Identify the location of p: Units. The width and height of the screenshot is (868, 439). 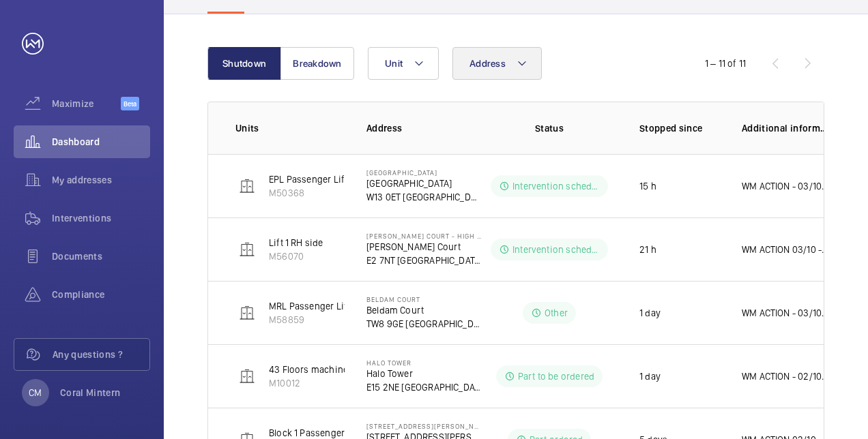
(290, 128).